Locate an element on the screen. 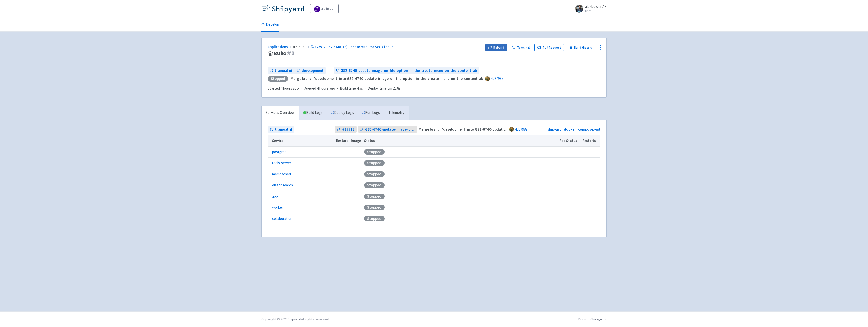  span: Build is located at coordinates (284, 54).